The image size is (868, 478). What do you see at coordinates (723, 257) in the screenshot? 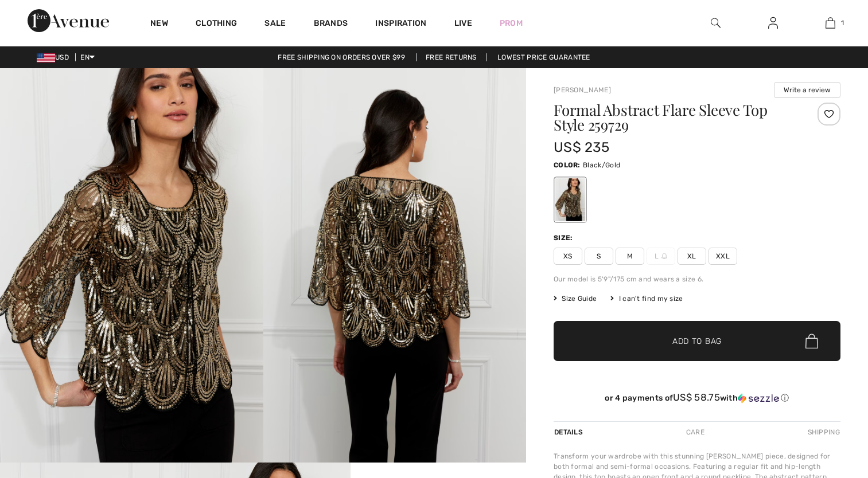
I see `span: XXL` at bounding box center [723, 257].